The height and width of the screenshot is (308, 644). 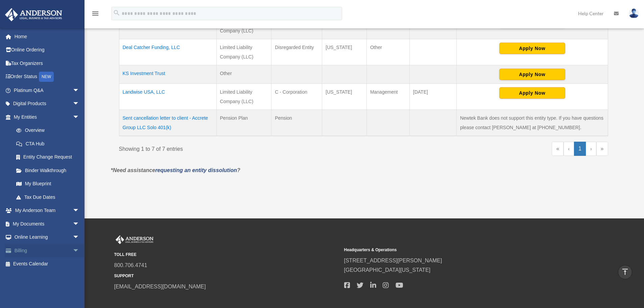 I want to click on a: vertical_align_top, so click(x=625, y=272).